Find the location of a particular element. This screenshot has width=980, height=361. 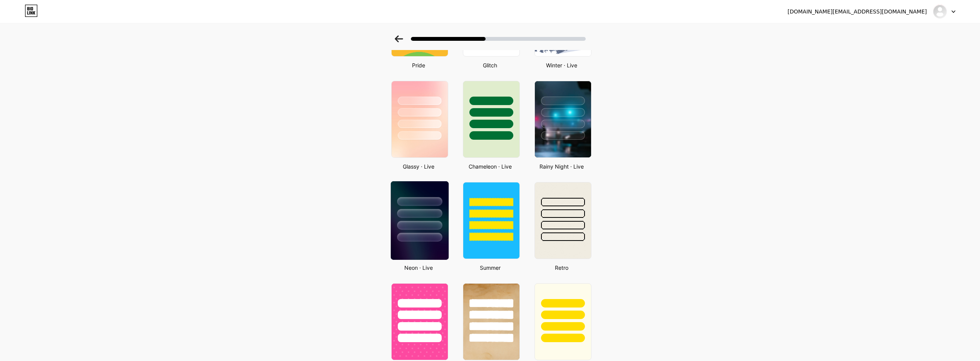

div: Glitch is located at coordinates (490, 65).